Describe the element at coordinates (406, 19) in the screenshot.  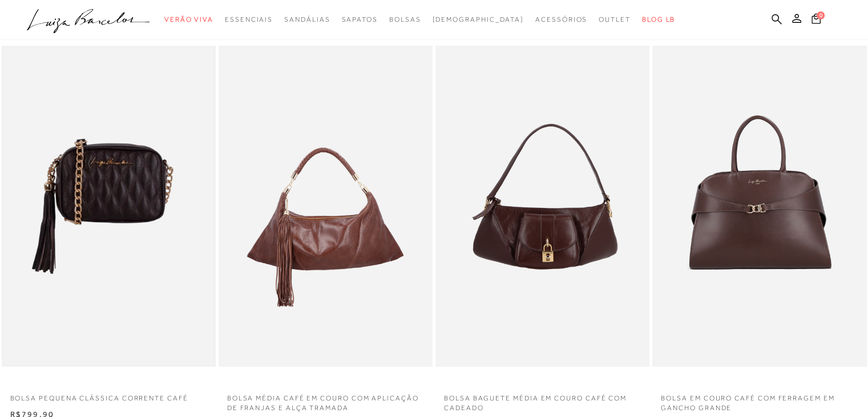
I see `span: Bolsas` at that location.